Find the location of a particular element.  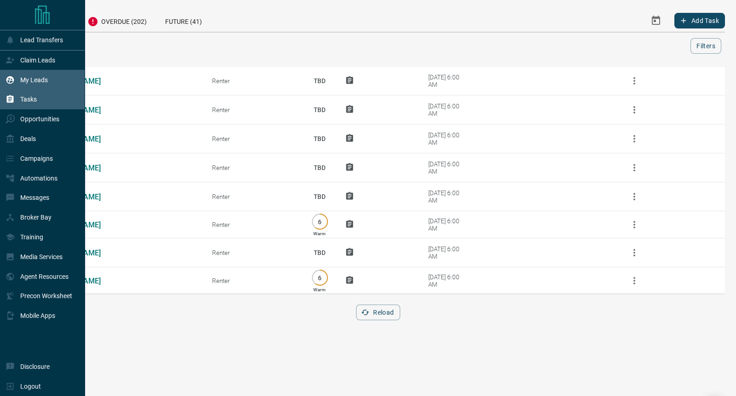

div: Overdue (202) is located at coordinates (117, 20).